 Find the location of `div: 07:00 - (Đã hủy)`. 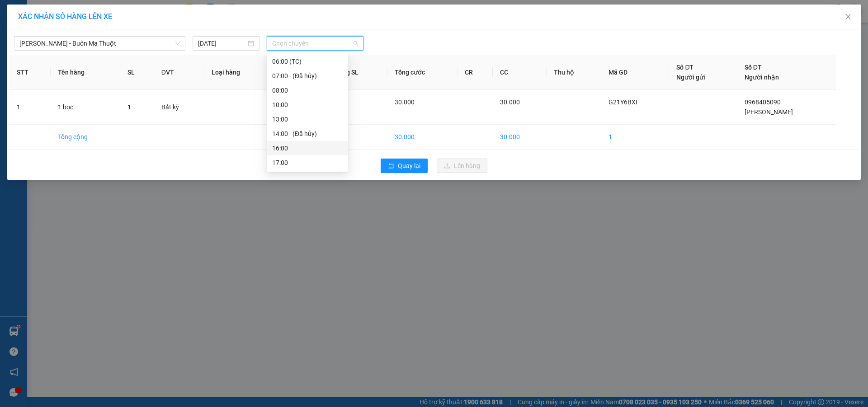

div: 07:00 - (Đã hủy) is located at coordinates (307, 76).